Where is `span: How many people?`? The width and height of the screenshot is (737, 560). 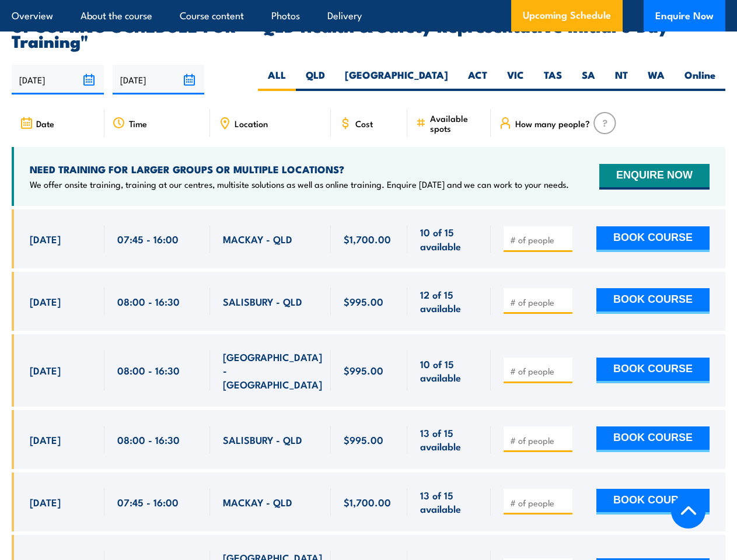
span: How many people? is located at coordinates (553, 123).